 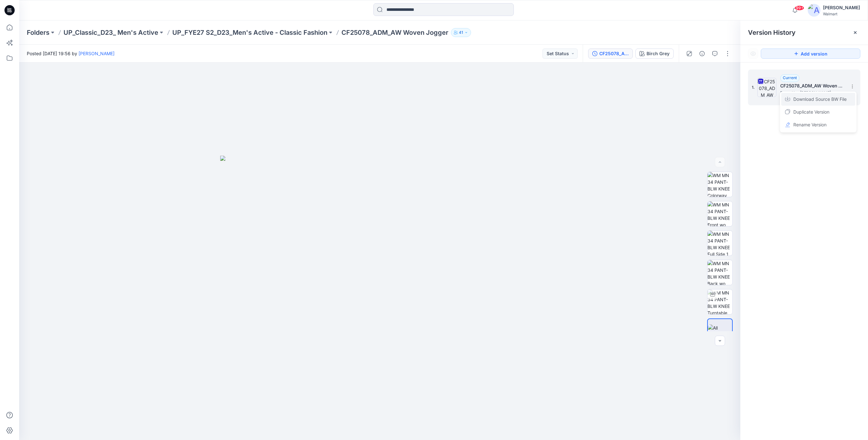 What do you see at coordinates (720, 272) in the screenshot?
I see `img: WM MN 34 PANT-BLW KNEE Back wo Avatar` at bounding box center [720, 272].